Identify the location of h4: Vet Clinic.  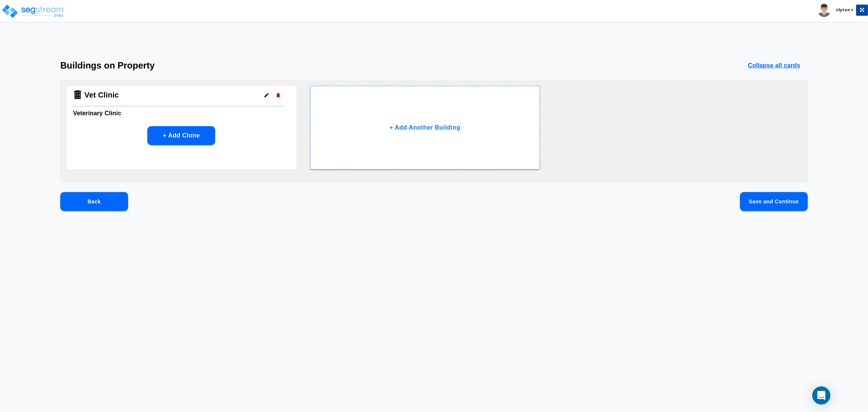
(102, 95).